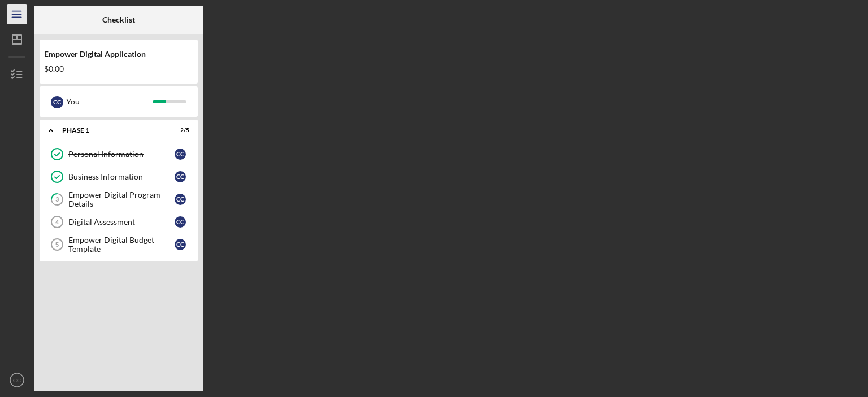  Describe the element at coordinates (119, 199) in the screenshot. I see `a: 3Empower Digital Program DetailsCC` at that location.